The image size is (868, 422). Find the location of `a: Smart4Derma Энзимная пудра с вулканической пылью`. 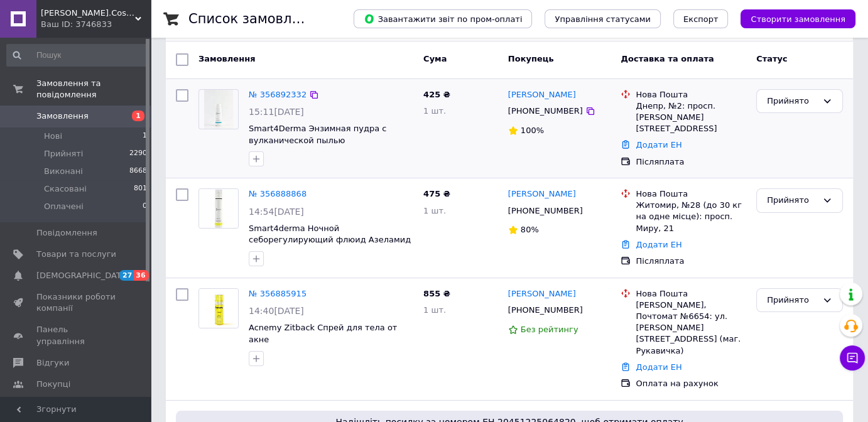

a: Smart4Derma Энзимная пудра с вулканической пылью is located at coordinates (317, 135).